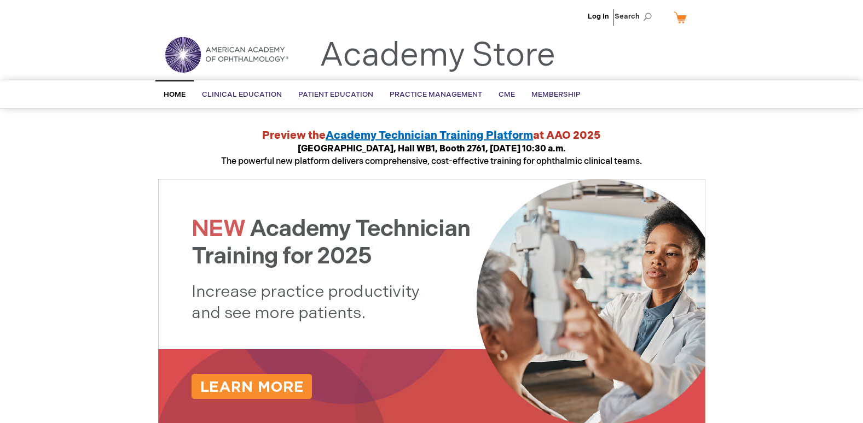 Image resolution: width=863 pixels, height=423 pixels. What do you see at coordinates (556, 95) in the screenshot?
I see `span: Membership` at bounding box center [556, 95].